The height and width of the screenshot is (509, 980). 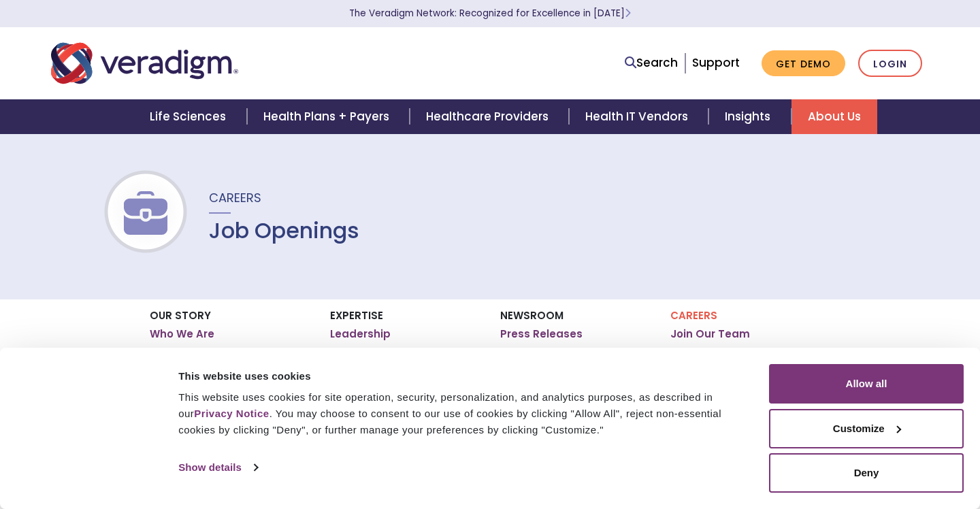 What do you see at coordinates (375, 353) in the screenshot?
I see `a: Meet the Experts` at bounding box center [375, 353].